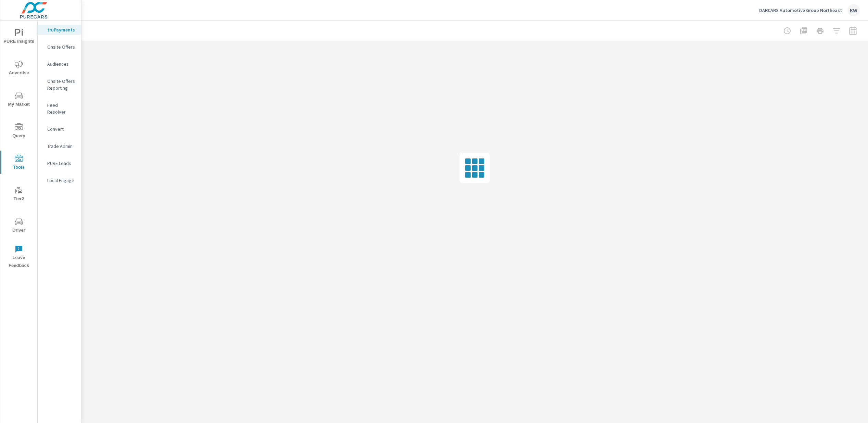 This screenshot has height=423, width=868. I want to click on div: Feed Resolver, so click(59, 108).